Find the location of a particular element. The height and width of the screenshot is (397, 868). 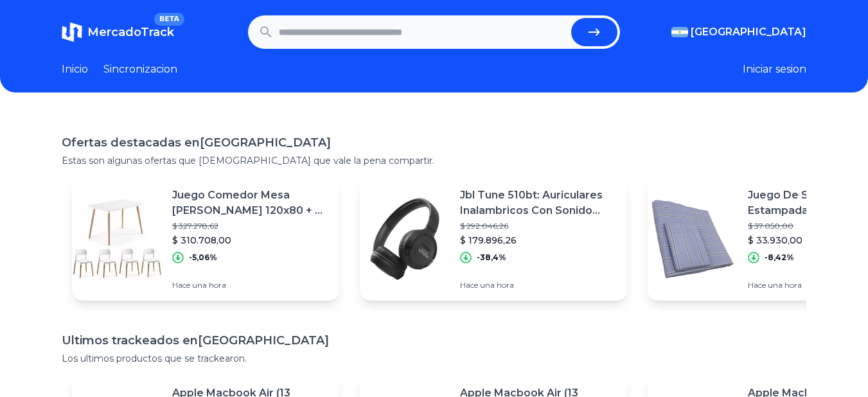

p: -38,4% is located at coordinates (491, 258).